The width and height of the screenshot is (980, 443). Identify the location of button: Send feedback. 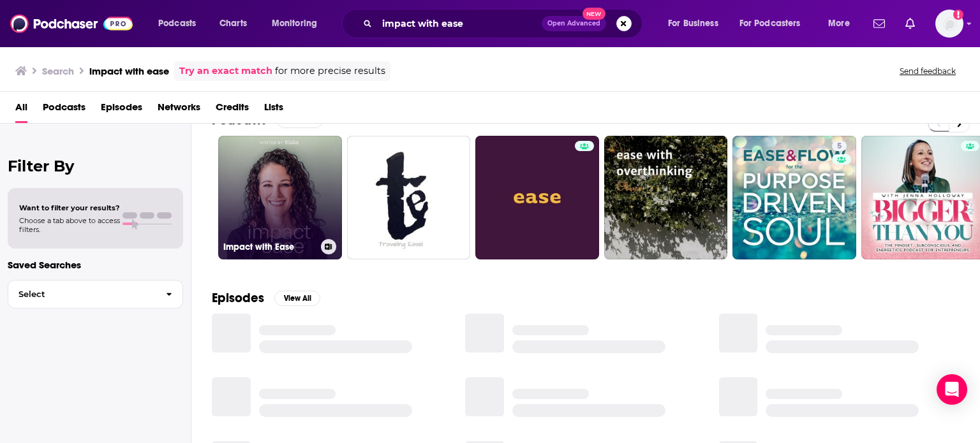
(928, 71).